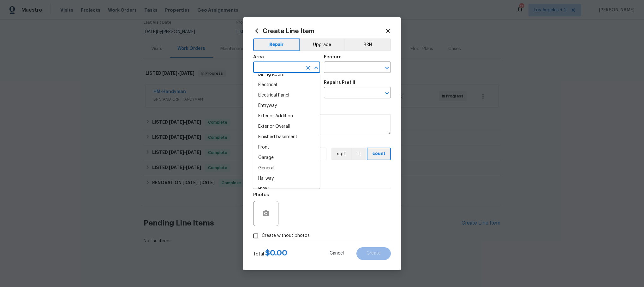 The width and height of the screenshot is (644, 287). What do you see at coordinates (287, 137) in the screenshot?
I see `li: Finished basement` at bounding box center [287, 137].